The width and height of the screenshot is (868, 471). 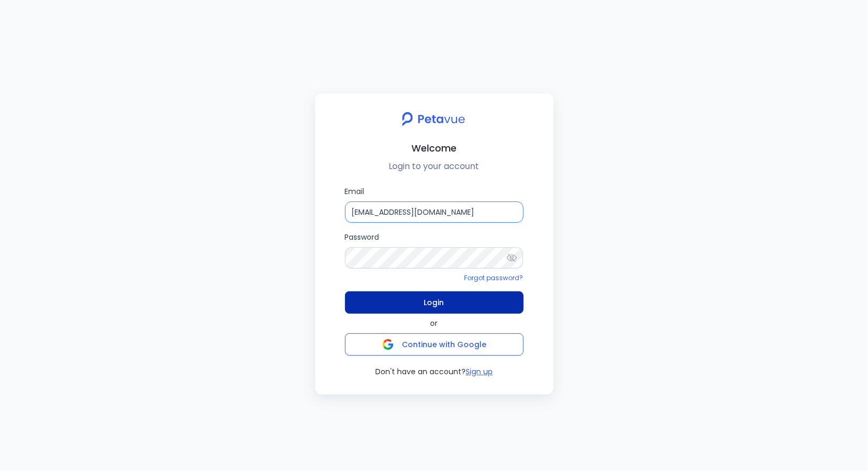 What do you see at coordinates (434, 249) in the screenshot?
I see `label: Password` at bounding box center [434, 249].